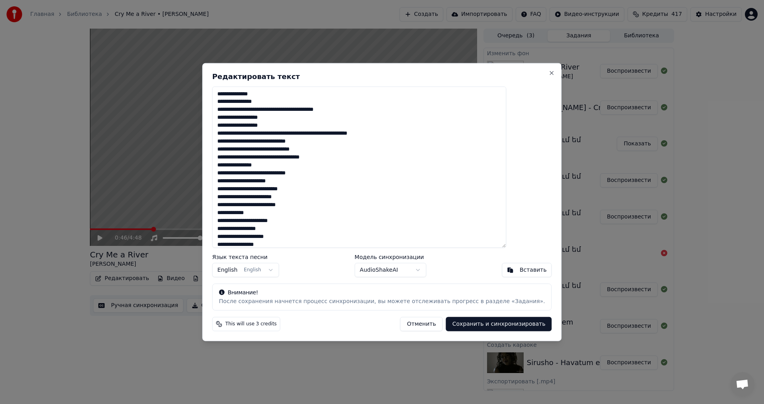 Image resolution: width=764 pixels, height=404 pixels. Describe the element at coordinates (527, 270) in the screenshot. I see `button: Вставить` at that location.